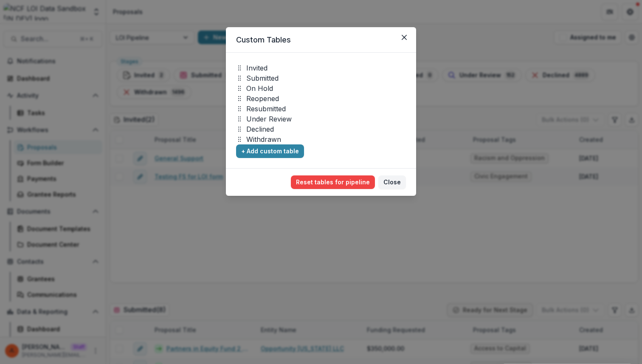  Describe the element at coordinates (321, 139) in the screenshot. I see `div: Withdrawn` at that location.